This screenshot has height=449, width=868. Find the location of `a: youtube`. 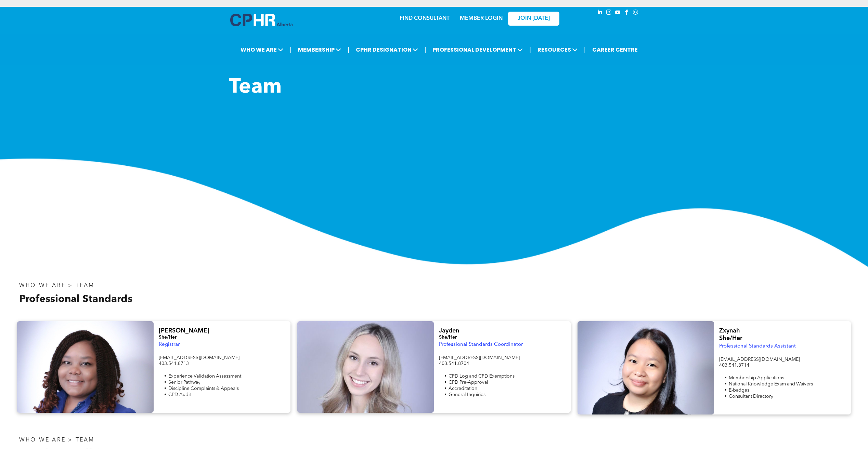

a: youtube is located at coordinates (618, 13).